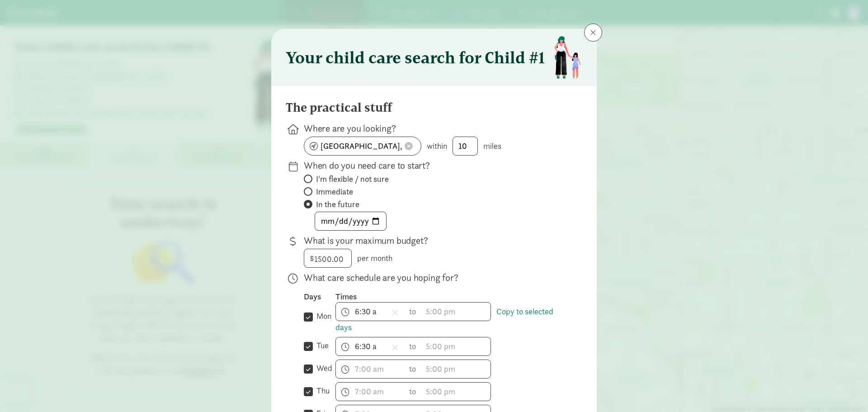 This screenshot has height=412, width=868. I want to click on p: What is your maximum budget?, so click(436, 240).